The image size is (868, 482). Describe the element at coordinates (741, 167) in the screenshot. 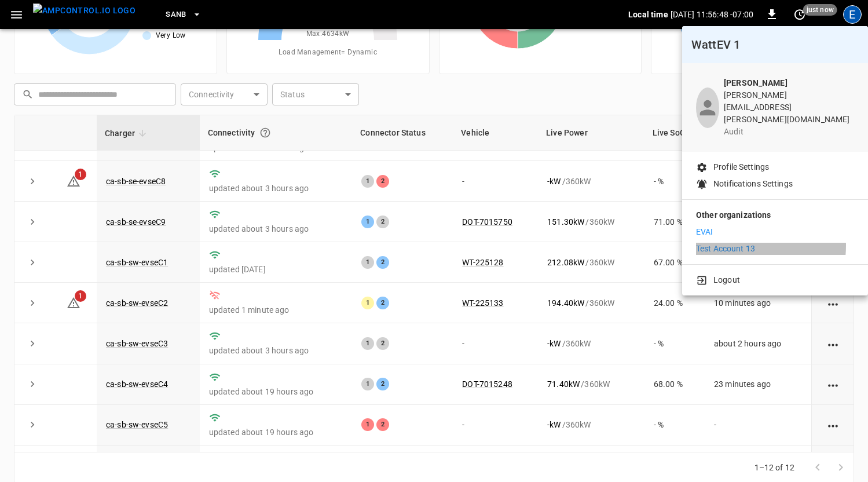

I see `p: Profile Settings` at that location.